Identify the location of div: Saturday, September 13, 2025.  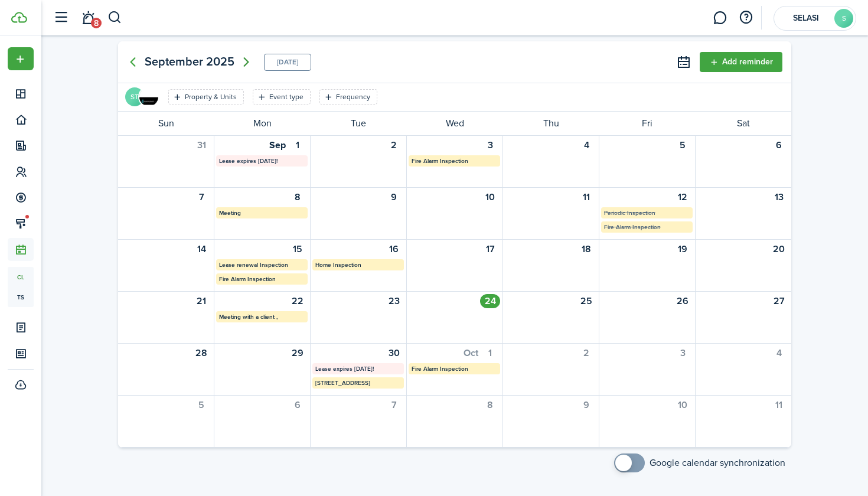
(778, 197).